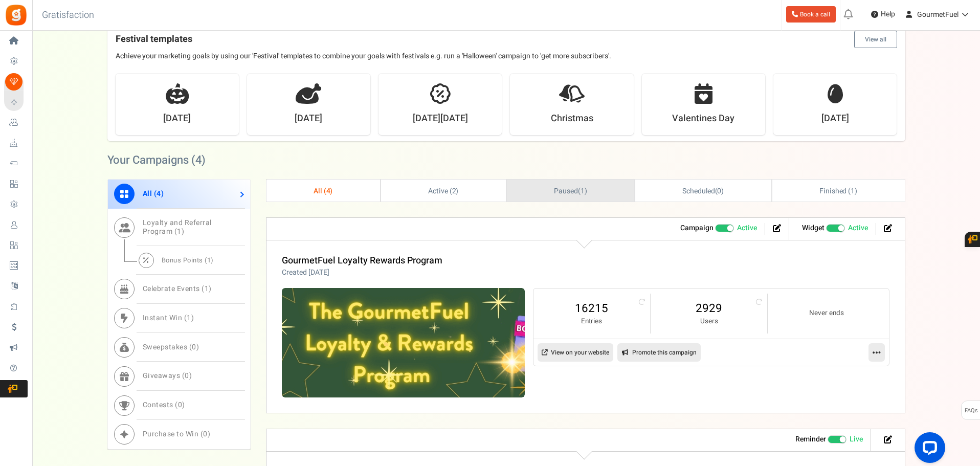 The width and height of the screenshot is (980, 466). Describe the element at coordinates (454, 191) in the screenshot. I see `span: 2` at that location.